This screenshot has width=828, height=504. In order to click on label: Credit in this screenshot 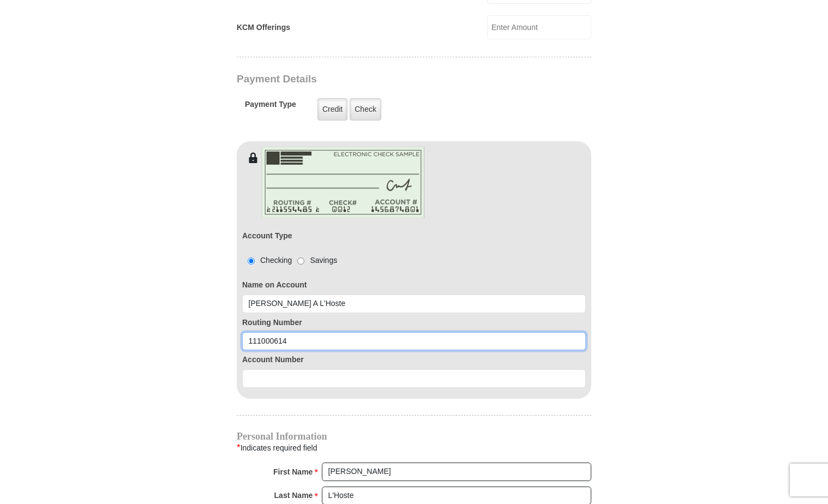, I will do `click(332, 109)`.